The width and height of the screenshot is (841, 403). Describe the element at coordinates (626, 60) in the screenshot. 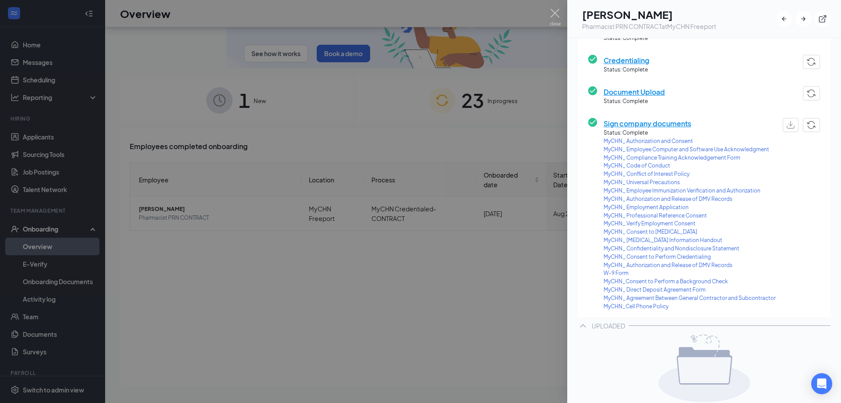

I see `span: Credentialing` at that location.